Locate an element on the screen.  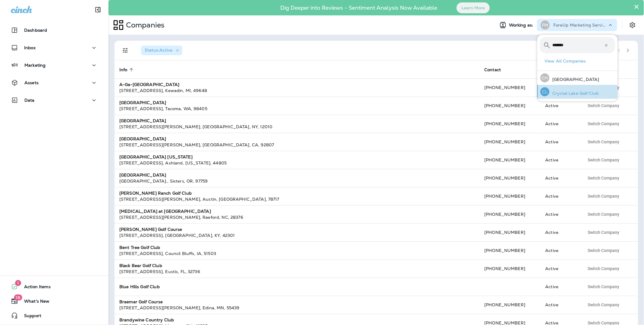
p: Crystal Lake Golf Club is located at coordinates (574, 93).